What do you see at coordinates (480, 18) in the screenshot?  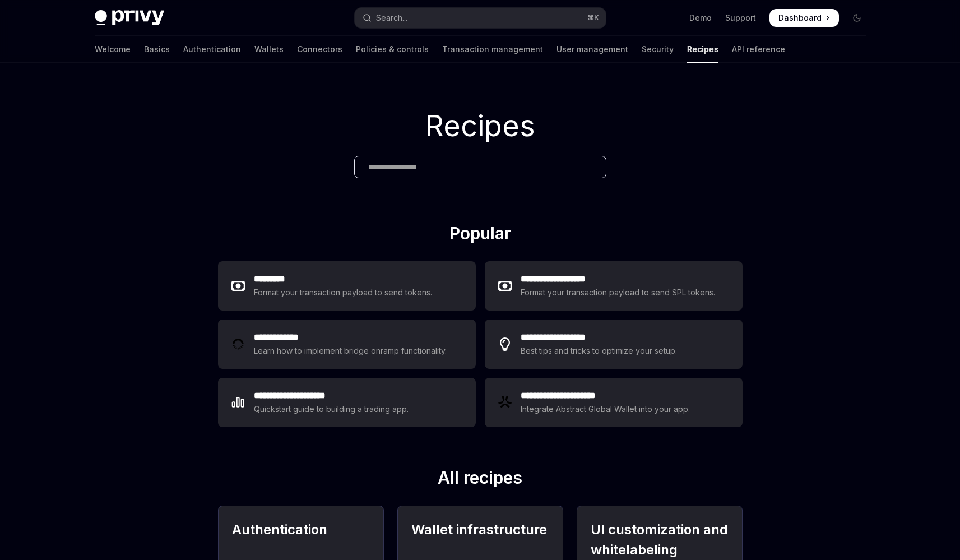 I see `button: Open search` at bounding box center [480, 18].